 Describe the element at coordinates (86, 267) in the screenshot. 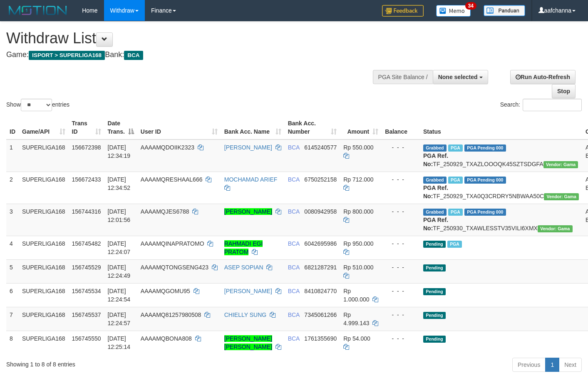

I see `span: 156745529` at that location.